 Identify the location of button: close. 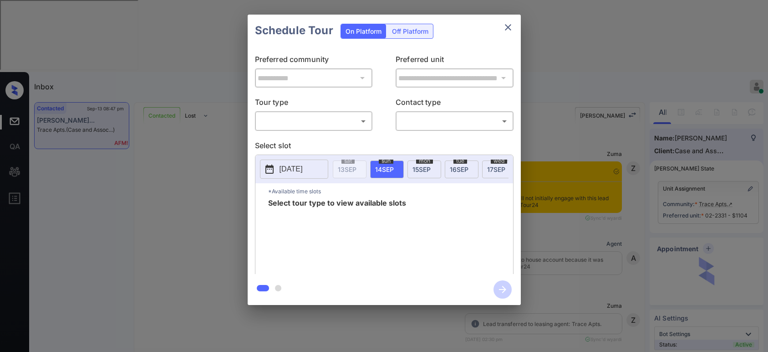
(508, 27).